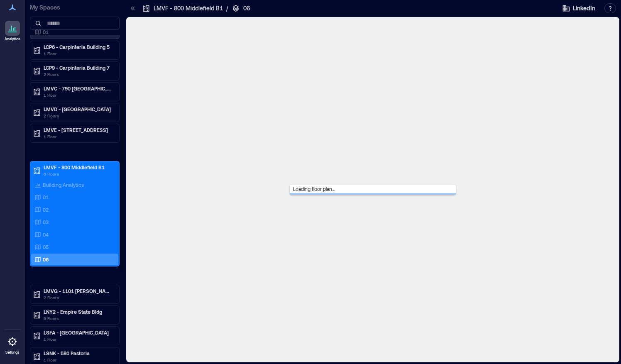  What do you see at coordinates (63, 185) in the screenshot?
I see `p: Building Analytics` at bounding box center [63, 185].